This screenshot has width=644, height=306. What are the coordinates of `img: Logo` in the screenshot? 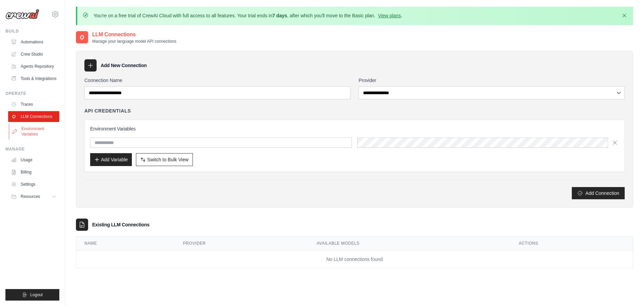 It's located at (22, 14).